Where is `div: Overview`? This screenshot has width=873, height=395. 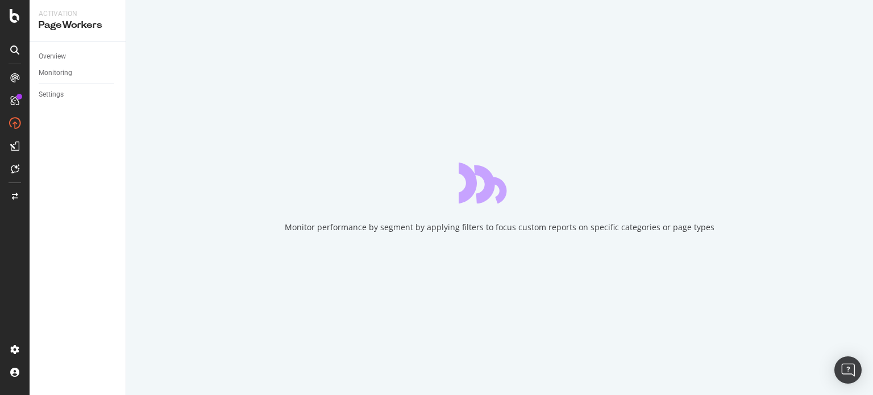 div: Overview is located at coordinates (52, 56).